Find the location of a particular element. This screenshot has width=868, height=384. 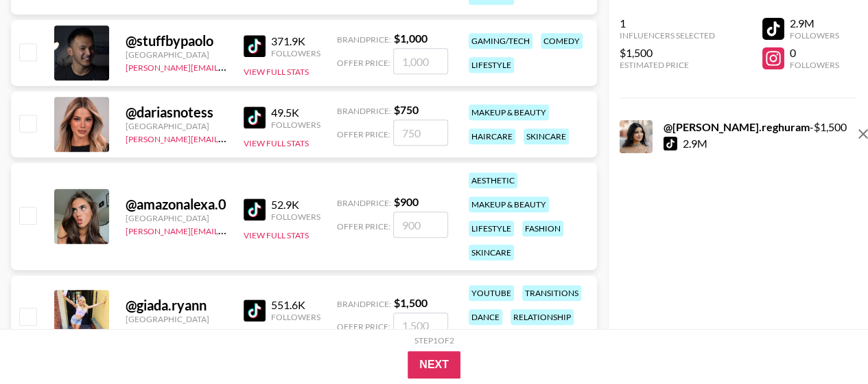

strong: $ 1,000 is located at coordinates (410, 38).